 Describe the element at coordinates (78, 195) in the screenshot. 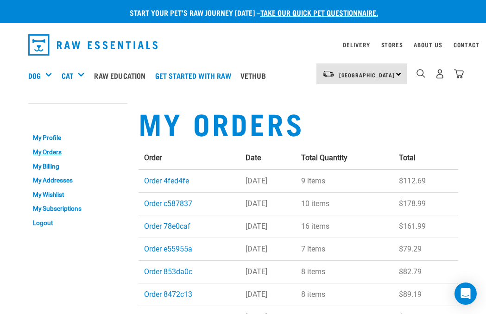

I see `a: My Wishlist` at that location.